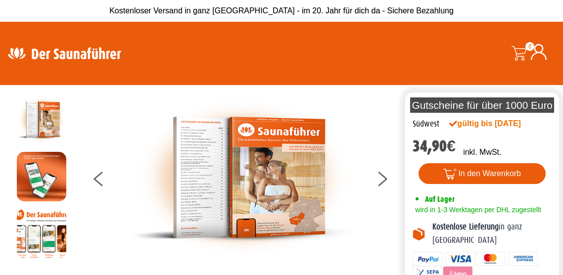  Describe the element at coordinates (466, 227) in the screenshot. I see `b: Kostenlose Lieferung` at that location.